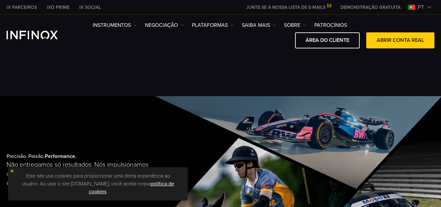 The image size is (441, 207). What do you see at coordinates (295, 25) in the screenshot?
I see `a: SOBRE` at bounding box center [295, 25].